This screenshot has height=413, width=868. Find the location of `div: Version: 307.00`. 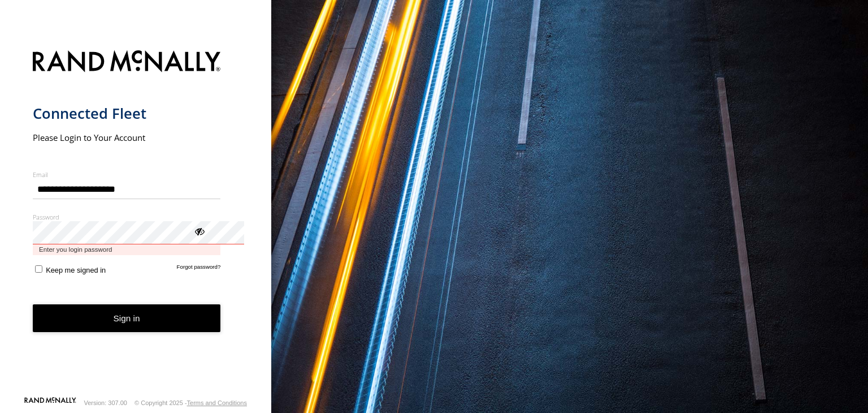

div: Version: 307.00 is located at coordinates (106, 403).